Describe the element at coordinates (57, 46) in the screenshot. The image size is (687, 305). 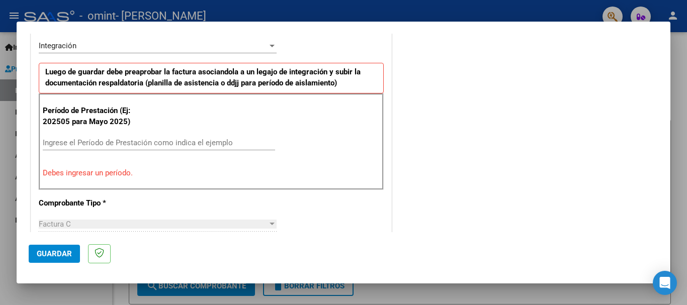
I see `span: Integración` at that location.